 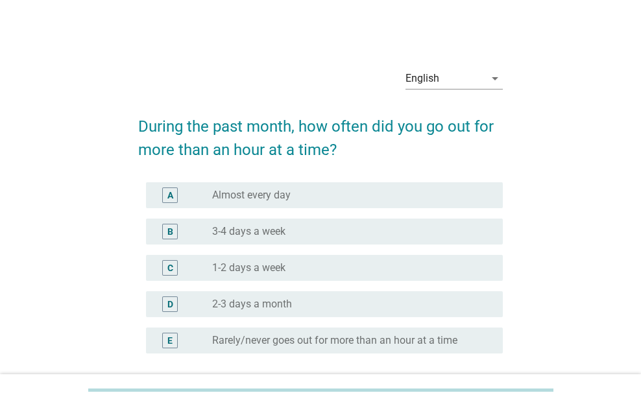 What do you see at coordinates (170, 304) in the screenshot?
I see `div: D` at bounding box center [170, 304].